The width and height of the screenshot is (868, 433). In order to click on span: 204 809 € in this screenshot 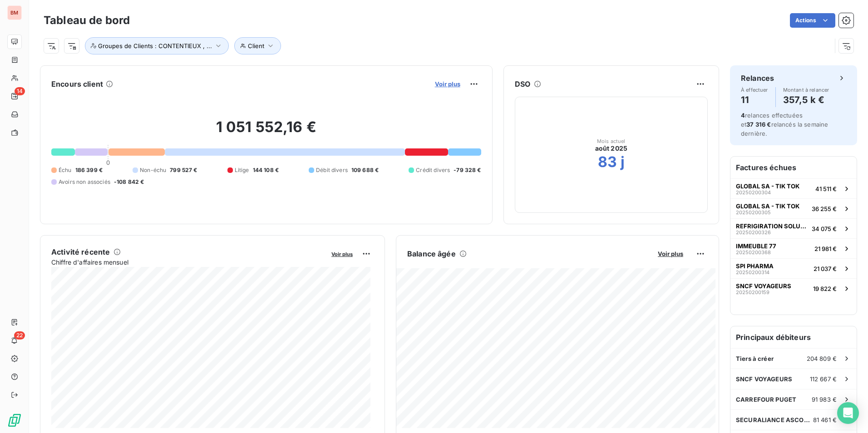, I will do `click(822, 359)`.